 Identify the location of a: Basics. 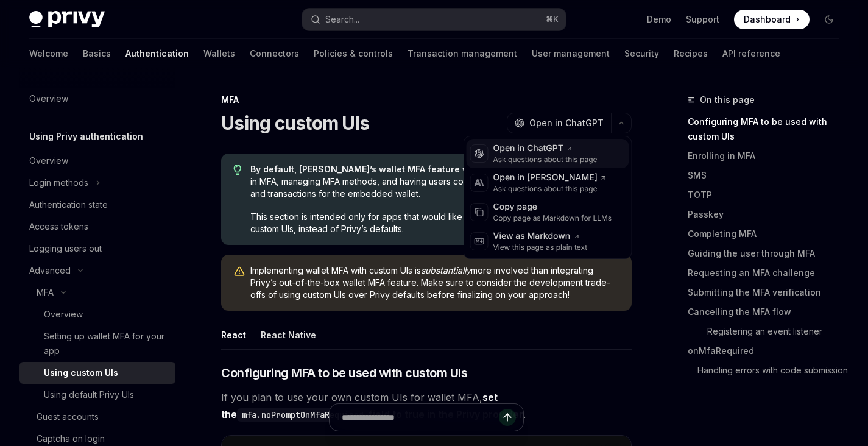
(97, 54).